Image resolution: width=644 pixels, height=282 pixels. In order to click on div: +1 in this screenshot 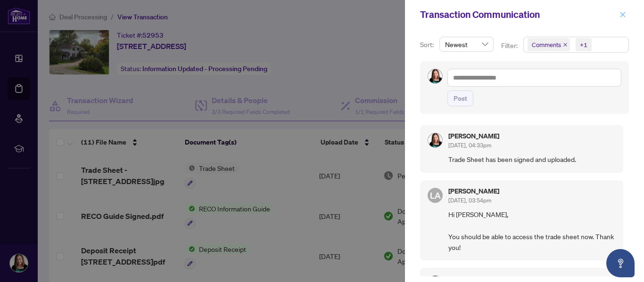, I will do `click(584, 45)`.